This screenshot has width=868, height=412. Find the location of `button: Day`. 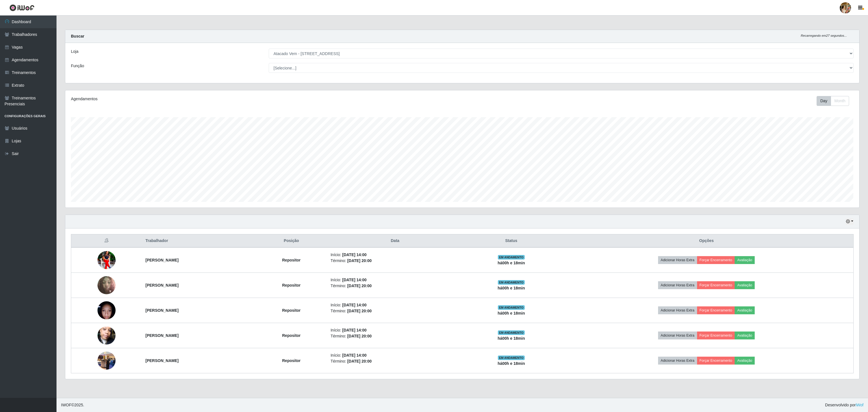

button: Day is located at coordinates (823, 101).